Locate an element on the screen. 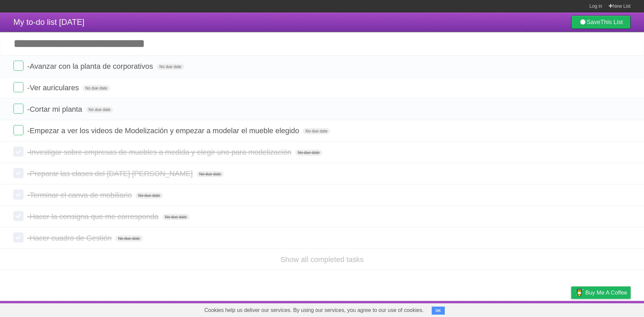 The height and width of the screenshot is (317, 644). span: -Ver auriculares is located at coordinates (54, 87).